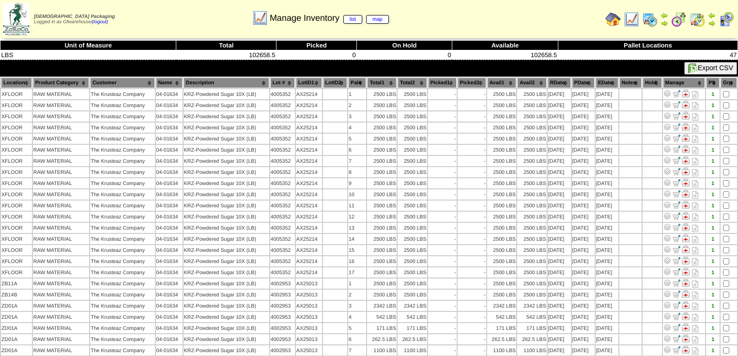 Image resolution: width=738 pixels, height=356 pixels. Describe the element at coordinates (665, 23) in the screenshot. I see `img: arrowright.gif` at that location.